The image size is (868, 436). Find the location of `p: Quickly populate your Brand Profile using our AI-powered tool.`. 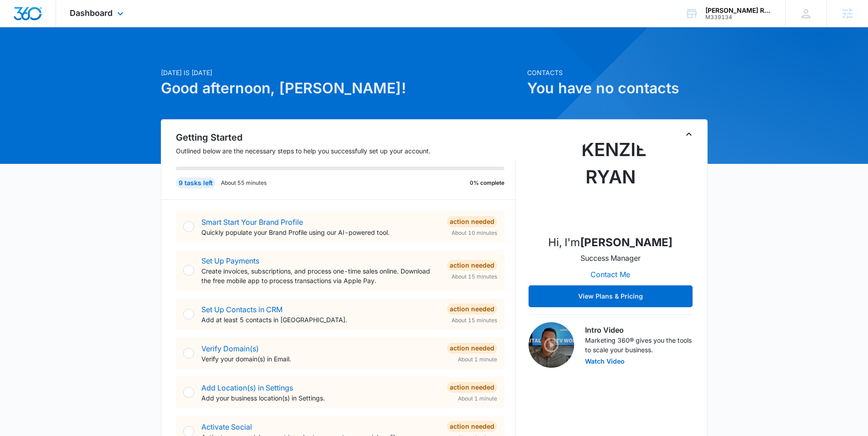

p: Quickly populate your Brand Profile using our AI-powered tool. is located at coordinates (320, 232).